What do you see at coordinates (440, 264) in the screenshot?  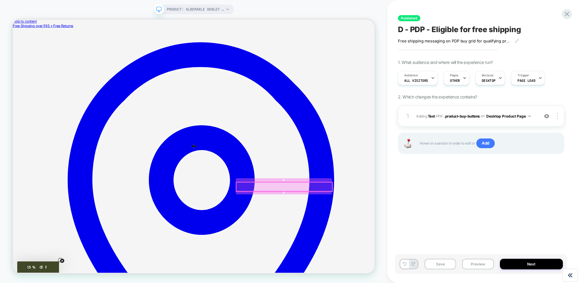 I see `button: Save` at bounding box center [440, 264].